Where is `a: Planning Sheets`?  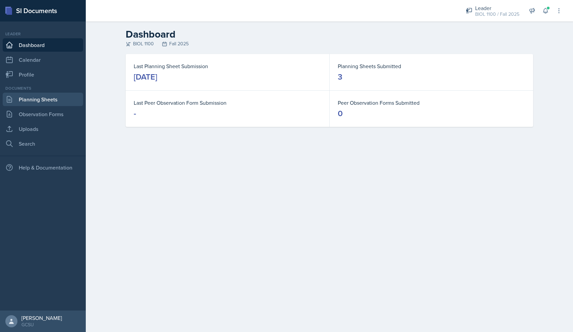 a: Planning Sheets is located at coordinates (43, 99).